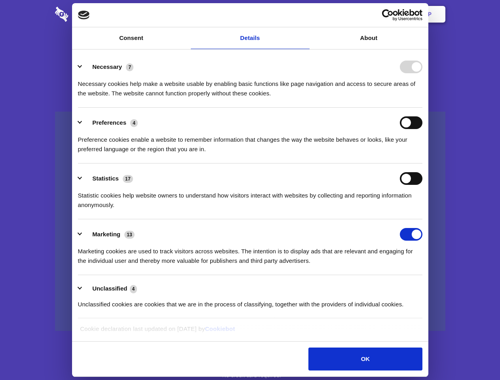 This screenshot has height=380, width=500. What do you see at coordinates (250, 141) in the screenshot?
I see `div: Preference cookies enable a website to remember information that changes the way the website beha...` at bounding box center [250, 141].